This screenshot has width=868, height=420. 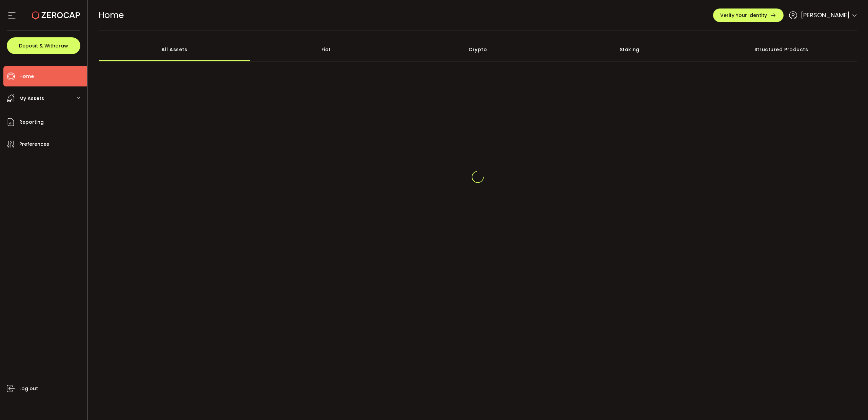 What do you see at coordinates (630, 50) in the screenshot?
I see `div: Staking` at bounding box center [630, 50].